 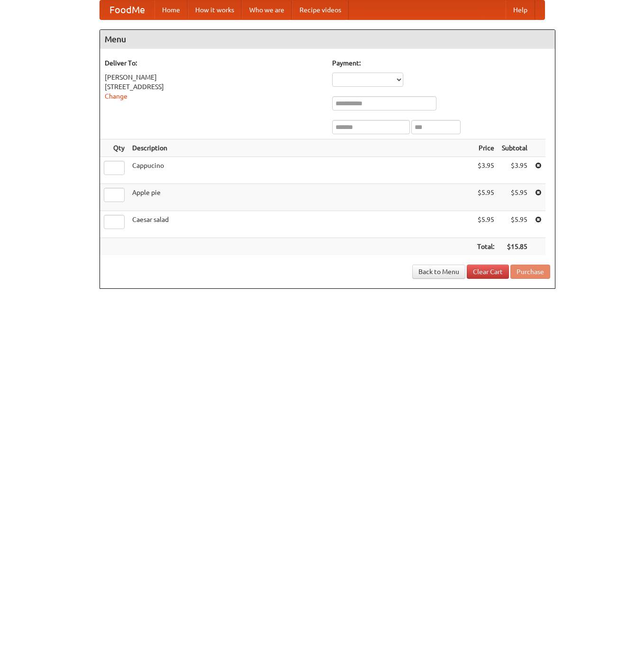 I want to click on td: Apple pie, so click(x=301, y=197).